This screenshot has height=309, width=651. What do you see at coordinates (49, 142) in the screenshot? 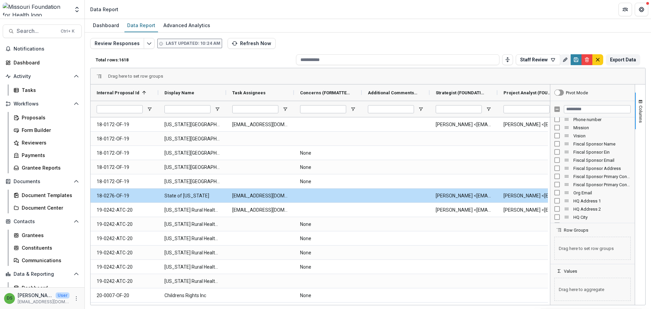
I see `div: Reviewers` at bounding box center [49, 142].